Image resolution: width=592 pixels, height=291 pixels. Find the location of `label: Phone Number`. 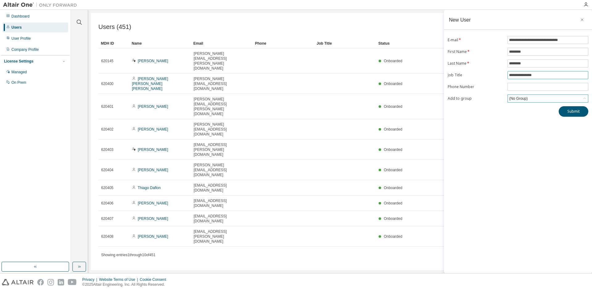

label: Phone Number is located at coordinates (475, 87).